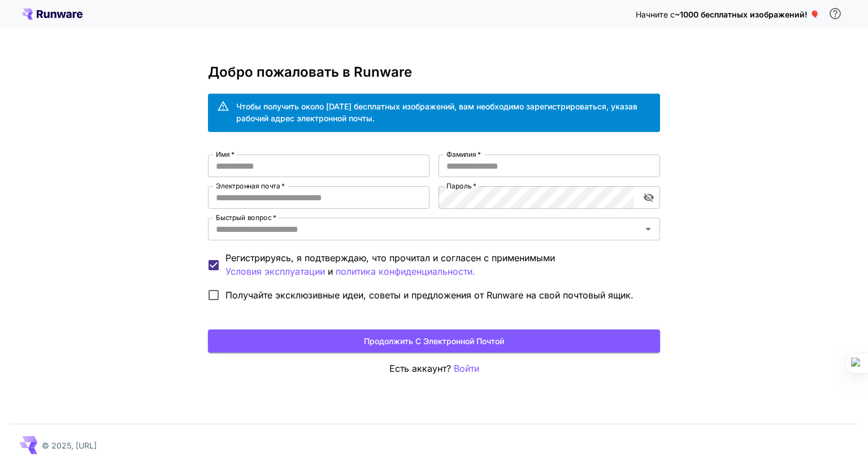 This screenshot has height=466, width=868. Describe the element at coordinates (405, 272) in the screenshot. I see `font: политика конфиденциальности.` at that location.